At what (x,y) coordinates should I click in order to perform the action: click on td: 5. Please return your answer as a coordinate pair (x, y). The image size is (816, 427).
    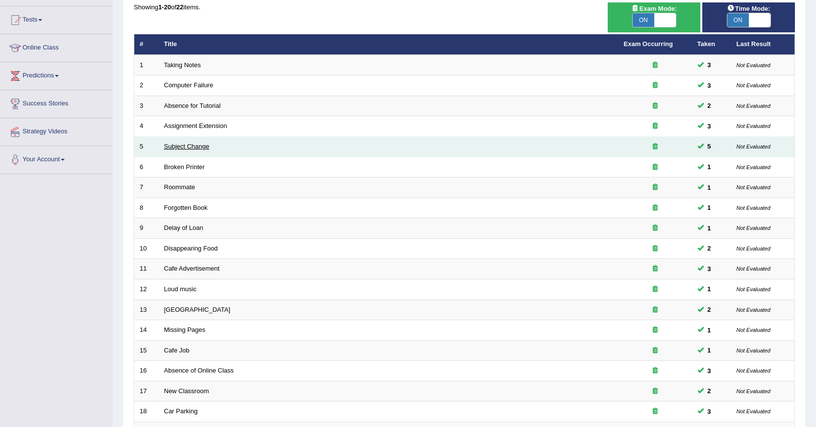
    Looking at the image, I should click on (147, 147).